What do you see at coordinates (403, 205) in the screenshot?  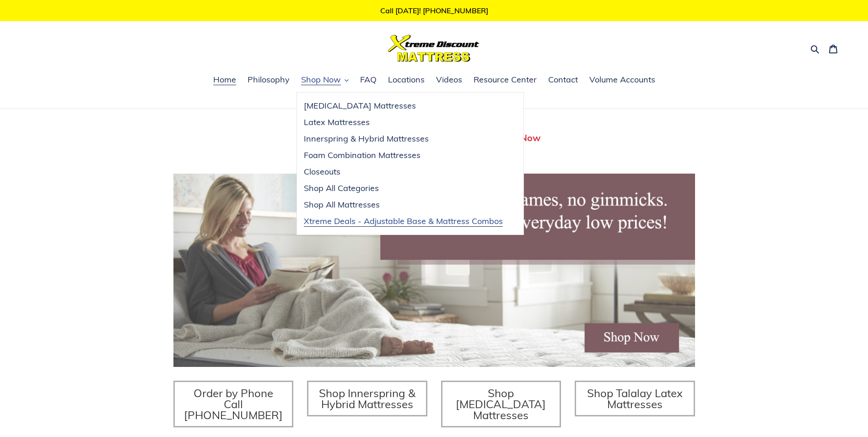 I see `a: Shop All Mattresses` at bounding box center [403, 205].